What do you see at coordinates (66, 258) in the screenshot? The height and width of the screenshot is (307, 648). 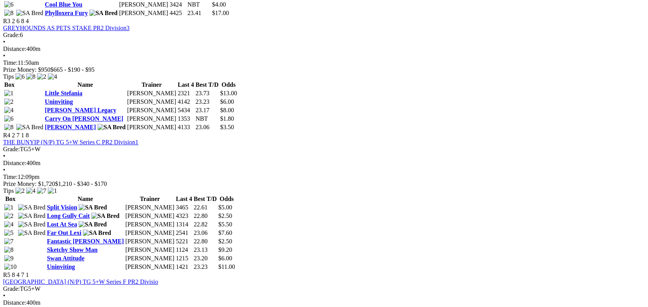 I see `a: Swan Attitude` at bounding box center [66, 258].